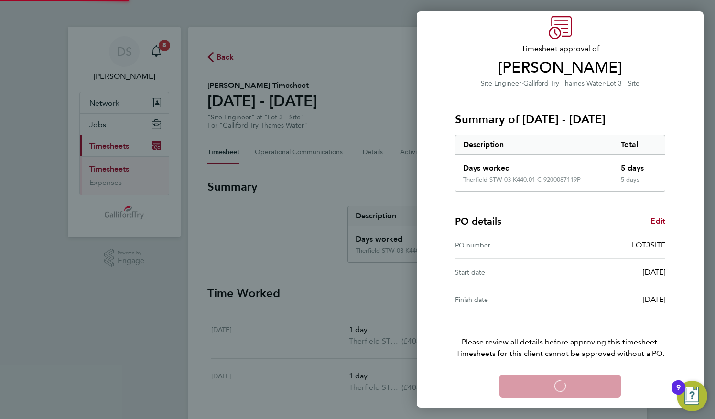 The width and height of the screenshot is (715, 419). I want to click on span: Edit, so click(658, 221).